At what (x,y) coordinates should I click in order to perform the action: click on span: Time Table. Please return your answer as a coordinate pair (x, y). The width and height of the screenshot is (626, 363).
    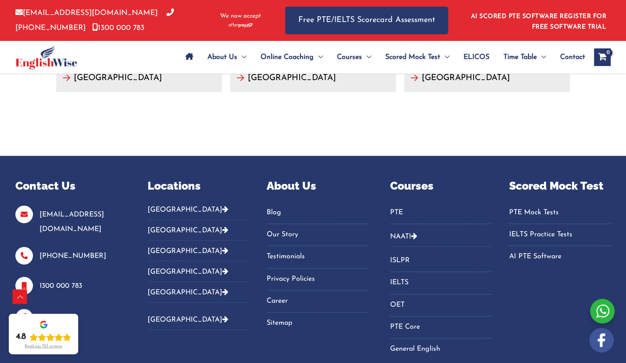
    Looking at the image, I should click on (521, 57).